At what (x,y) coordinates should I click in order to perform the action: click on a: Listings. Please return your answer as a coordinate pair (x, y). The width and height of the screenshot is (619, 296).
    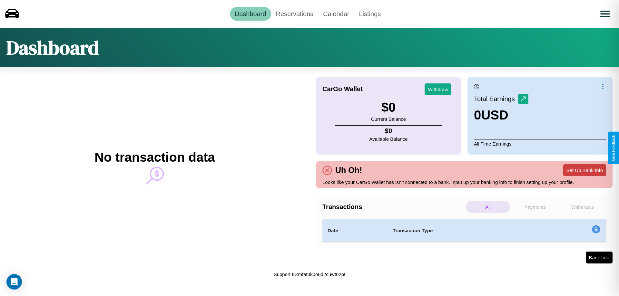
    Looking at the image, I should click on (370, 14).